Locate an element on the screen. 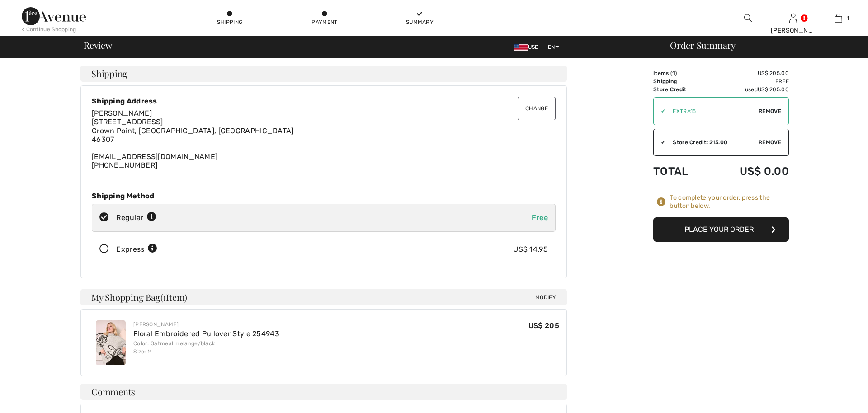 The image size is (868, 413). div: Shipping Method is located at coordinates (323, 196).